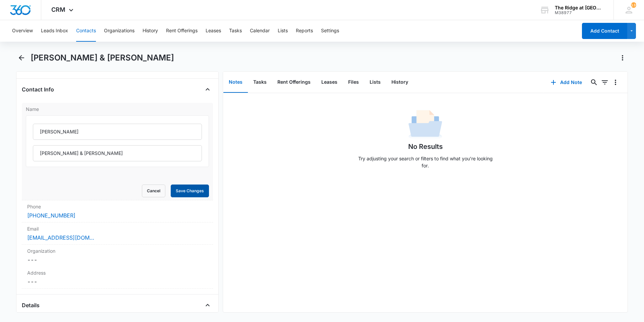 The image size is (644, 322). Describe the element at coordinates (38, 89) in the screenshot. I see `h4: Contact Info` at that location.